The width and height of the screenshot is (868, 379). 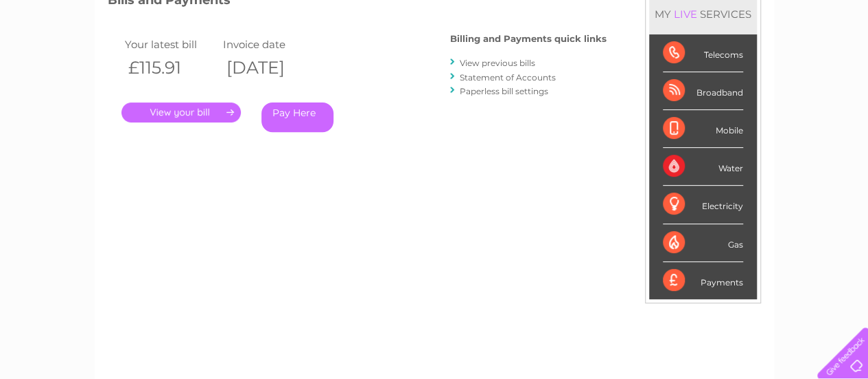 What do you see at coordinates (529, 39) in the screenshot?
I see `h4: Billing and Payments quick links` at bounding box center [529, 39].